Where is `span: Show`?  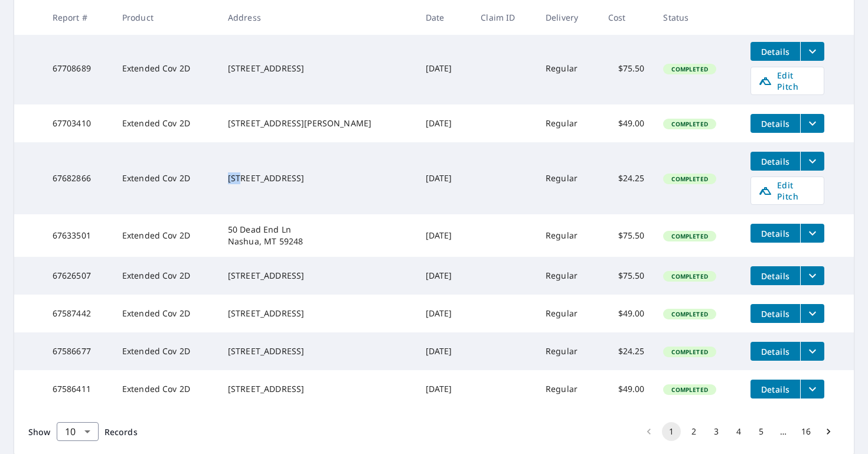 span: Show is located at coordinates (40, 432).